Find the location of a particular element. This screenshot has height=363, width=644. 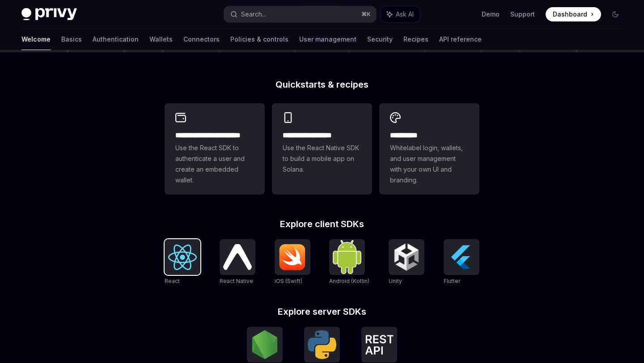

img: Android (Kotlin) is located at coordinates (347, 257).